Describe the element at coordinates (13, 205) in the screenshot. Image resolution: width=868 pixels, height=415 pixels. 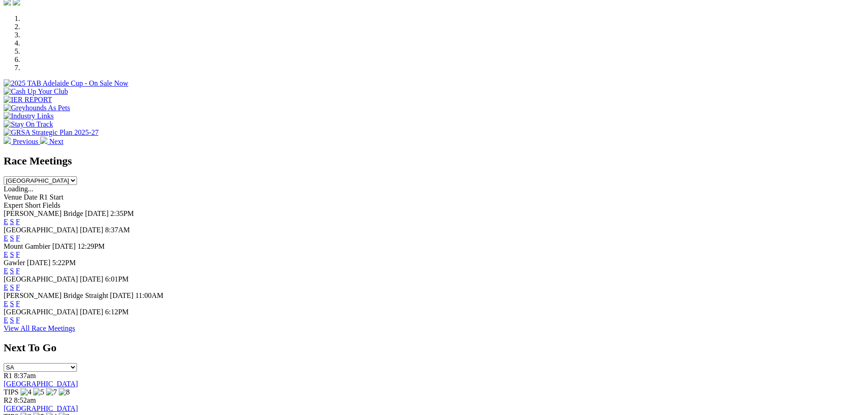
I see `span: Expert` at that location.